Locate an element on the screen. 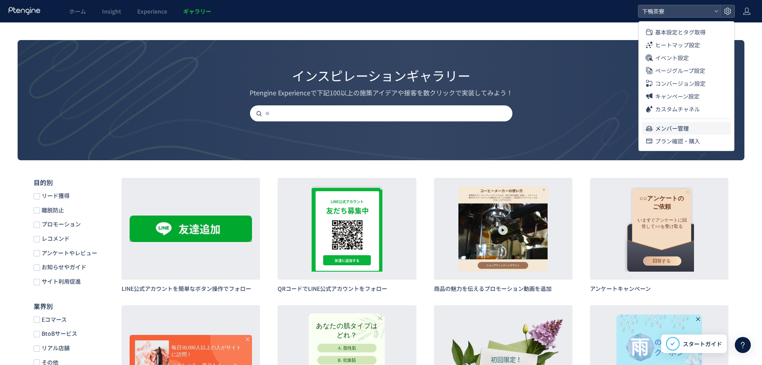  h3: 商品の魅力を伝えるプロモーション動画を追加 is located at coordinates (503, 288).